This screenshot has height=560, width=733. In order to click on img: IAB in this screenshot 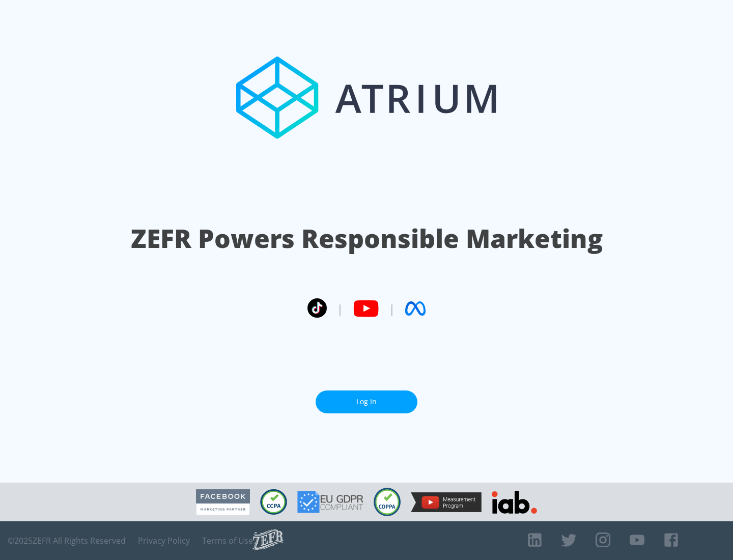, I will do `click(514, 502)`.